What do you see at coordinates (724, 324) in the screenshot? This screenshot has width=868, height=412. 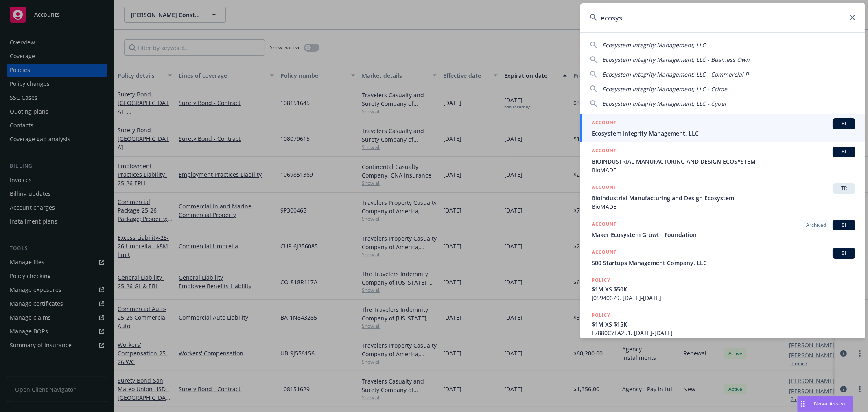 I see `span: $1M XS $15K` at bounding box center [724, 324].